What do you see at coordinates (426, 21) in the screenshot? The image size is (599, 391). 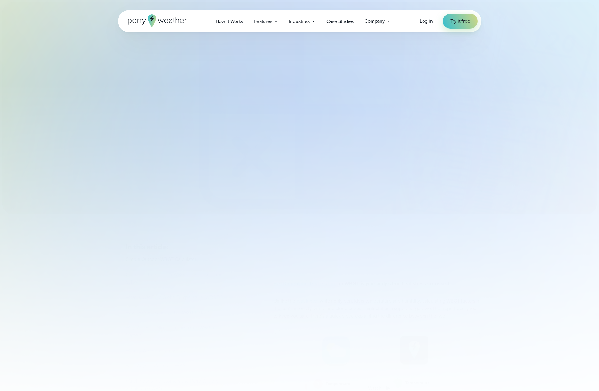 I see `a: Log in` at bounding box center [426, 21].